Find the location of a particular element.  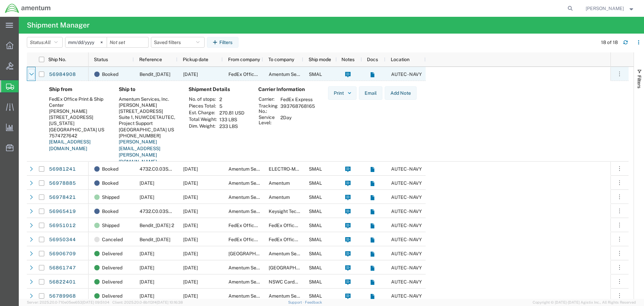

a: 56978885 is located at coordinates (62, 183).